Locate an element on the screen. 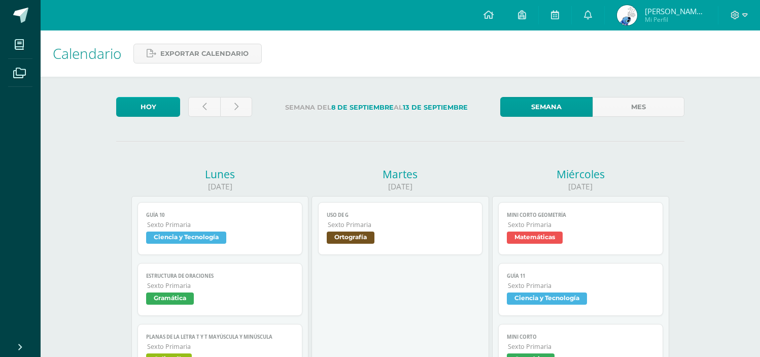  span: Estructura de oraciones is located at coordinates (220, 276).